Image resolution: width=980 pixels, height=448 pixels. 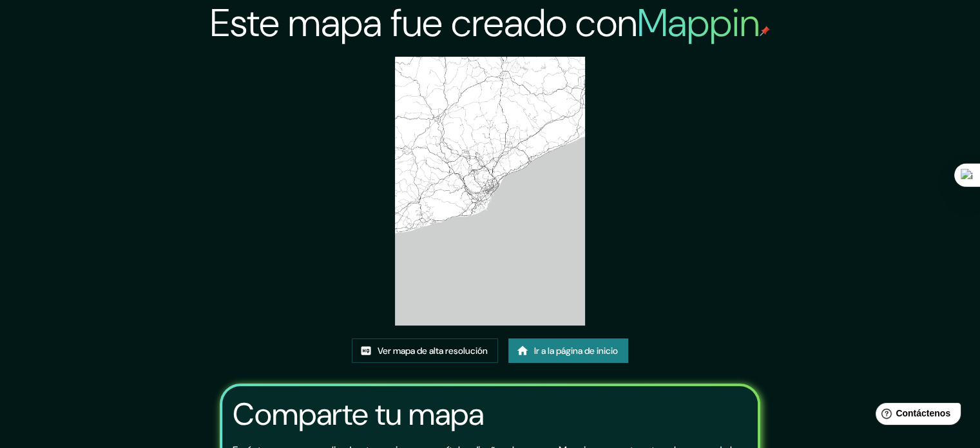 I want to click on font: Comparte tu mapa, so click(x=359, y=413).